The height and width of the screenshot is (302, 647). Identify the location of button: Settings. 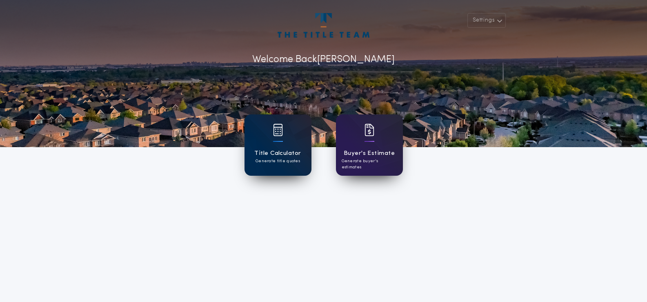
(487, 20).